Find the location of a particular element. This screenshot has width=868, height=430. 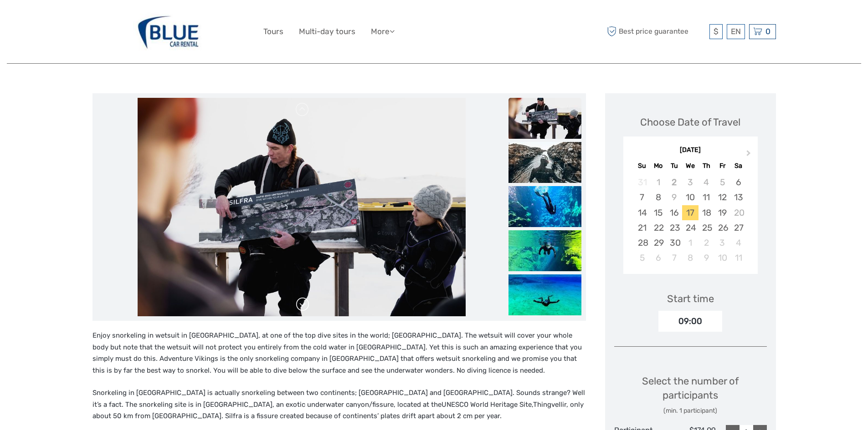

img: d35fb30eb07b442ba5abaa8dffe420dc_slider_thumbnail.jpeg is located at coordinates (545, 207).